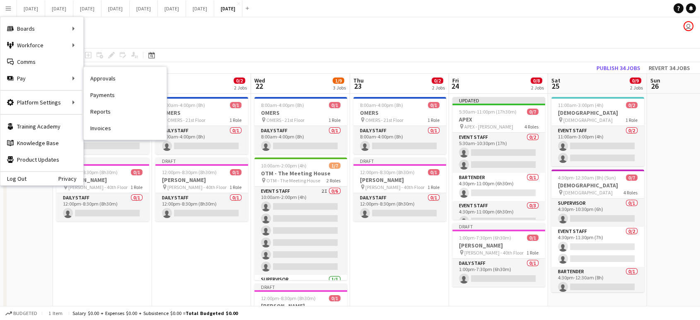  What do you see at coordinates (556, 80) in the screenshot?
I see `span: Sat` at bounding box center [556, 80].